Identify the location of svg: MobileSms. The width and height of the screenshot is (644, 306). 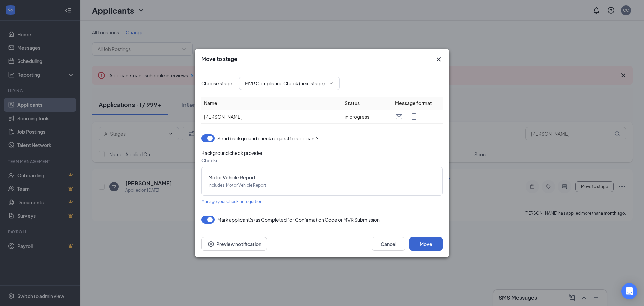
(414, 117).